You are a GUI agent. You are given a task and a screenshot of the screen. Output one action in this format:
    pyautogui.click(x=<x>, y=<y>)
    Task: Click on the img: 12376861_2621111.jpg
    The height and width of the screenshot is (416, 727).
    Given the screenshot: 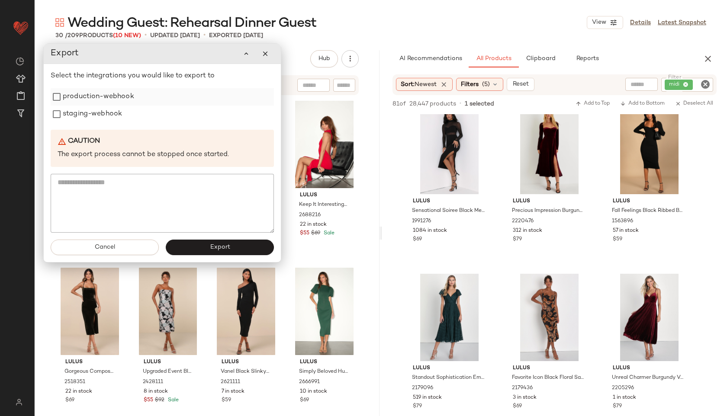 What is the action you would take?
    pyautogui.click(x=246, y=312)
    